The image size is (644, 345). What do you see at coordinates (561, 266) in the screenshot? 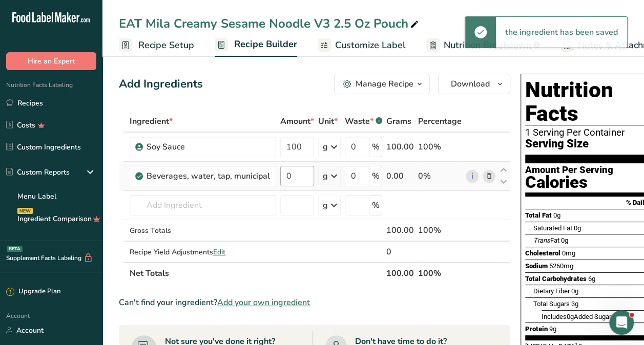
I see `span: 5260mg` at bounding box center [561, 266].